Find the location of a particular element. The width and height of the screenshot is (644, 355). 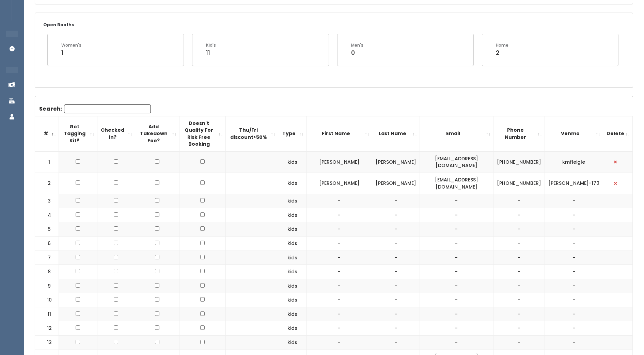

th: Doesn't Quality For Risk Free Booking : activate to sort column ascending is located at coordinates (202, 133).